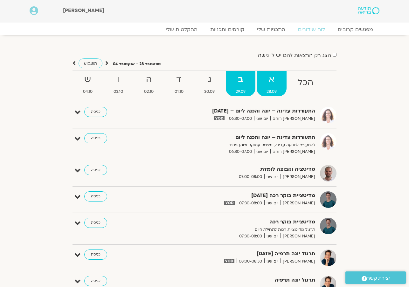 This screenshot has height=287, width=409. What do you see at coordinates (379, 278) in the screenshot?
I see `span: יצירת קשר` at bounding box center [379, 278].